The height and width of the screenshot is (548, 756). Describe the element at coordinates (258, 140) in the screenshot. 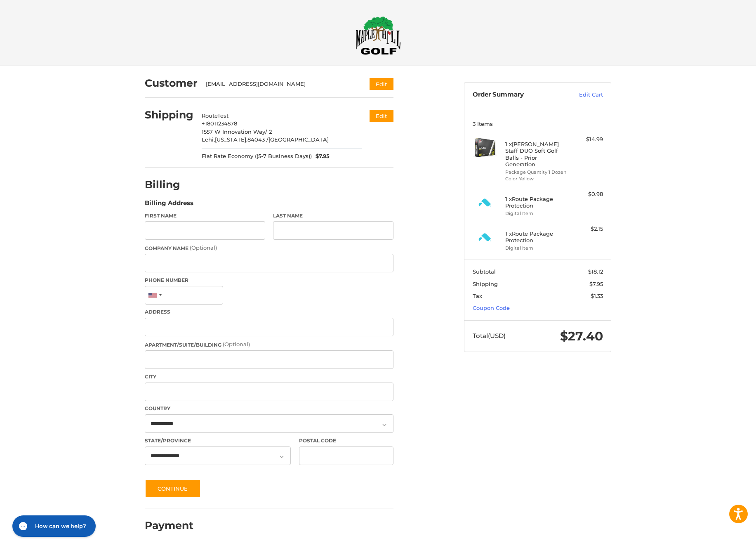

I see `span: 84043 /` at that location.